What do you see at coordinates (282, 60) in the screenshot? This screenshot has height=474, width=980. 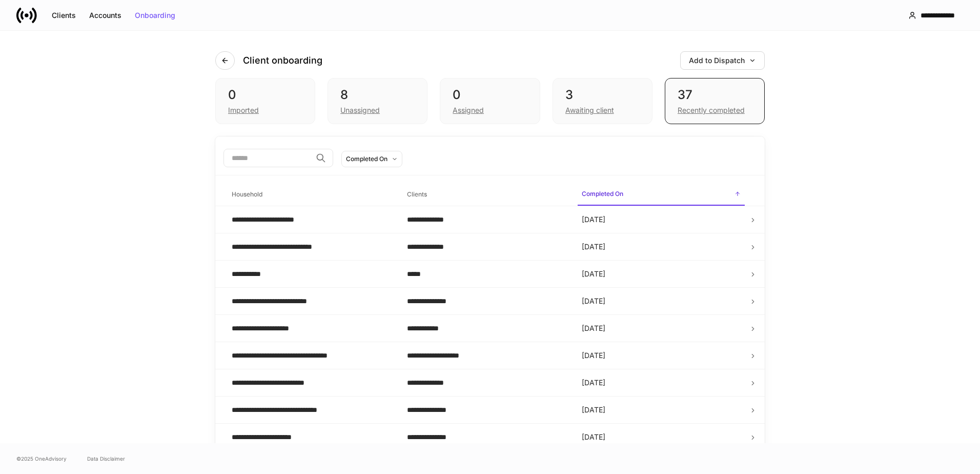 I see `h4: Client onboarding` at bounding box center [282, 60].